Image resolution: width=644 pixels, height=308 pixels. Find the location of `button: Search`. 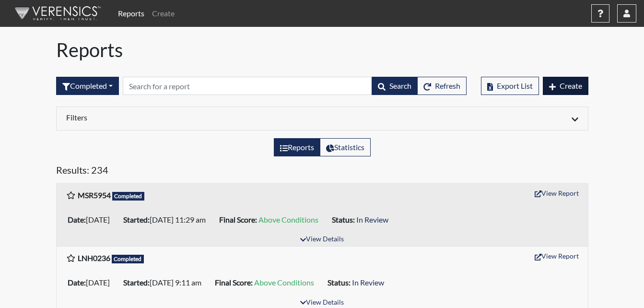

button: Search is located at coordinates (395, 86).